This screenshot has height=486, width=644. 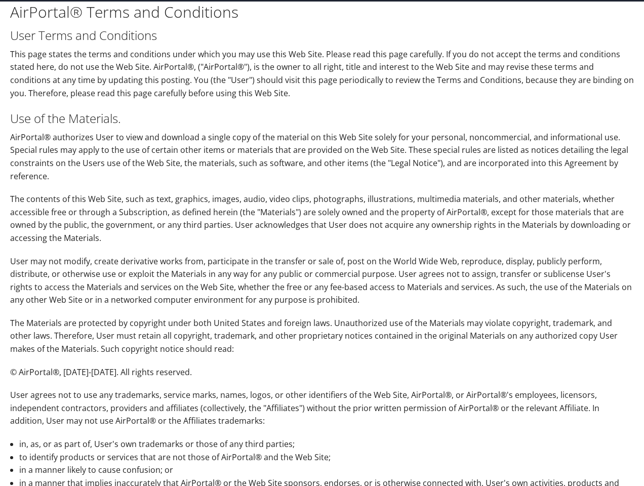 What do you see at coordinates (322, 408) in the screenshot?
I see `p: User agrees not to use any trademarks, service marks, names, logos, or other identifiers of the W...` at bounding box center [322, 408].